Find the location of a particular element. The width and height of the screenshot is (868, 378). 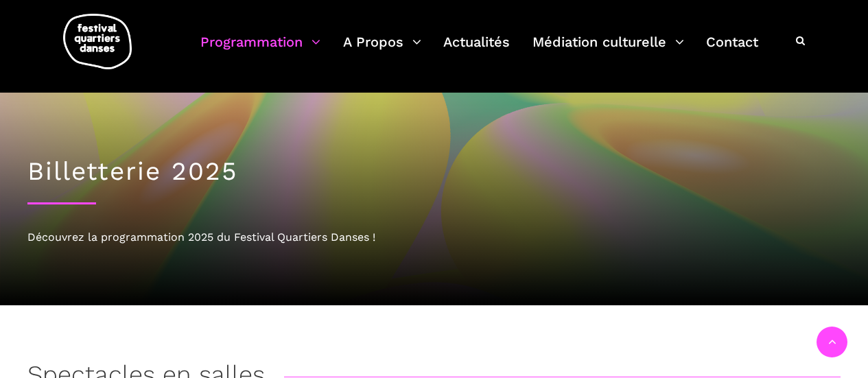

a: Médiation culturelle is located at coordinates (608, 50).